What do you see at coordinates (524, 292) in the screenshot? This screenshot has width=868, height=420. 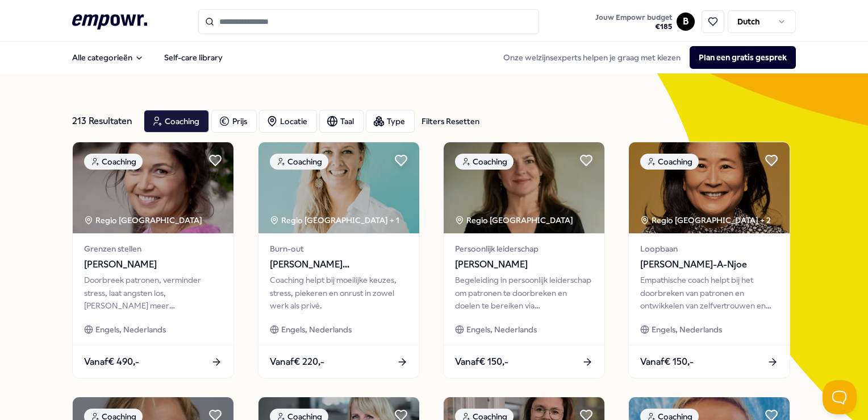 I see `div: Begeleiding in persoonlijk leiderschap om patronen te doorbreken en doelen te bereiken via bewust...` at bounding box center [524, 292].